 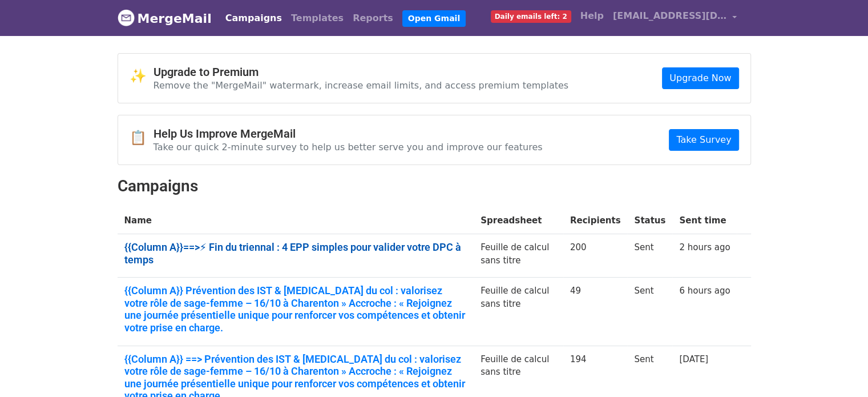 I want to click on h4: Upgrade to Premium, so click(x=361, y=72).